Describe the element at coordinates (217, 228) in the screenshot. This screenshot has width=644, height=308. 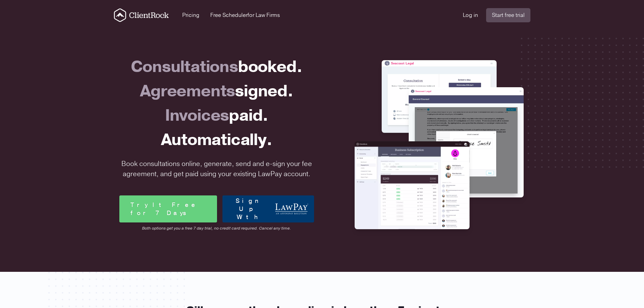
I see `span: Both options get you a free 7 day trial, no credit card required. Cancel any time.` at that location.